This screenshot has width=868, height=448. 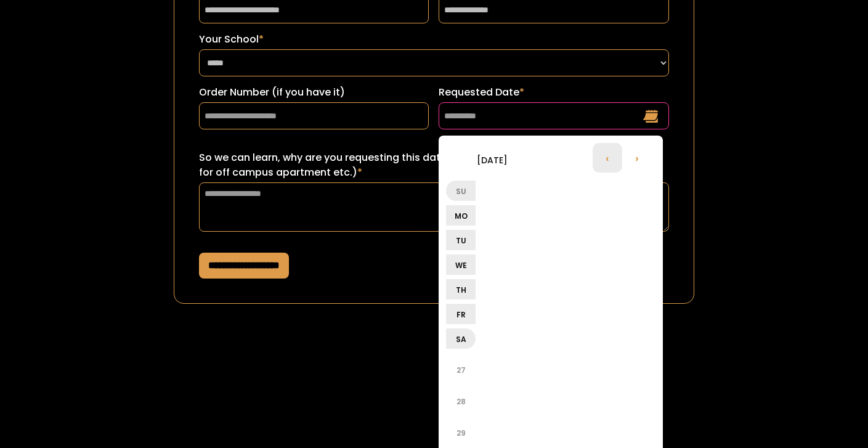 I want to click on li: We, so click(x=461, y=264).